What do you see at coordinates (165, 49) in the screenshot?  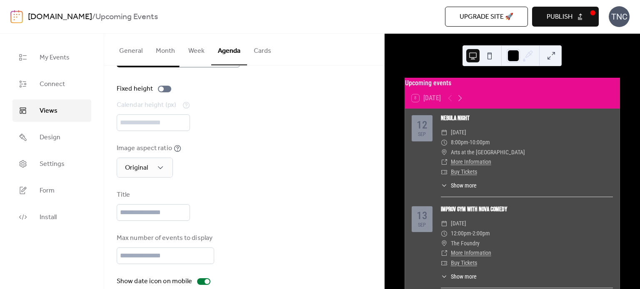 I see `button: Month` at bounding box center [165, 49].